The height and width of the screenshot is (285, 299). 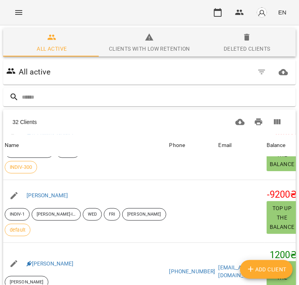 I want to click on button: EN, so click(x=282, y=12).